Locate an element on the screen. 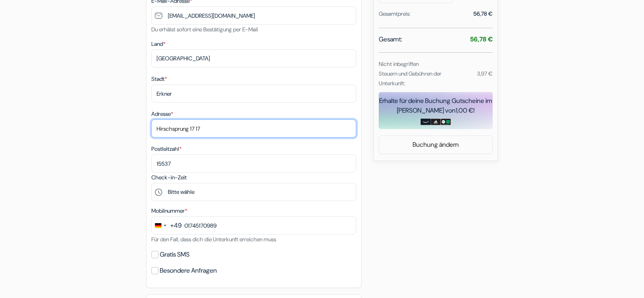 The width and height of the screenshot is (644, 298). label: Adresse is located at coordinates (162, 114).